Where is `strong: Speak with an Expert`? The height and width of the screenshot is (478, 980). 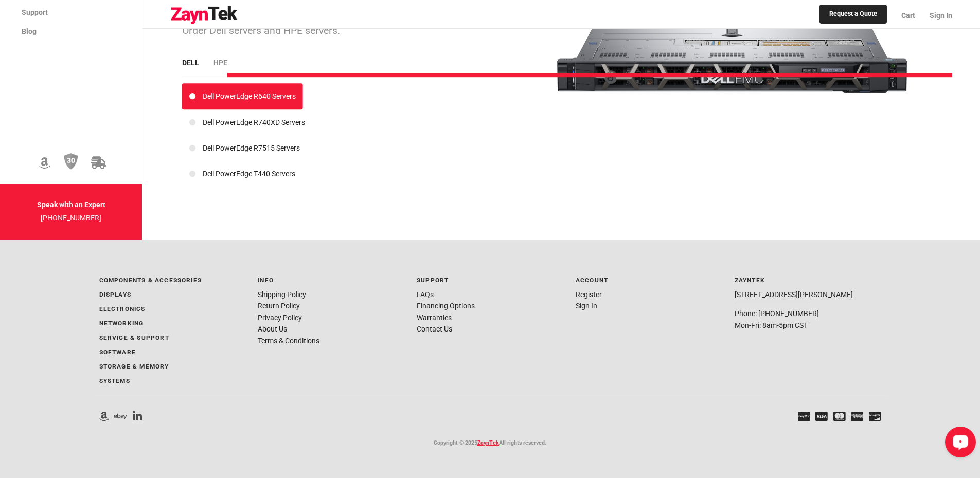
strong: Speak with an Expert is located at coordinates (71, 205).